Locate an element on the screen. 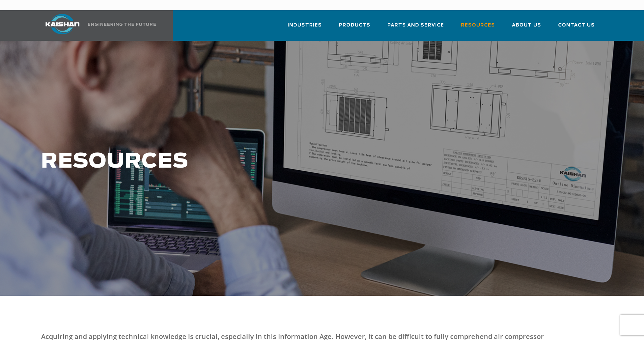  h1: RESOURCES is located at coordinates (275, 161).